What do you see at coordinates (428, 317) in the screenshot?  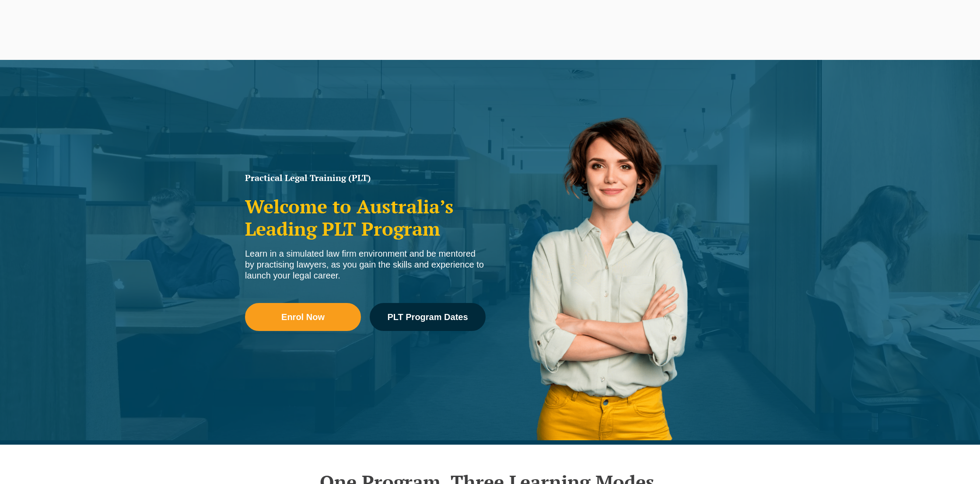 I see `span: PLT Program Dates` at bounding box center [428, 317].